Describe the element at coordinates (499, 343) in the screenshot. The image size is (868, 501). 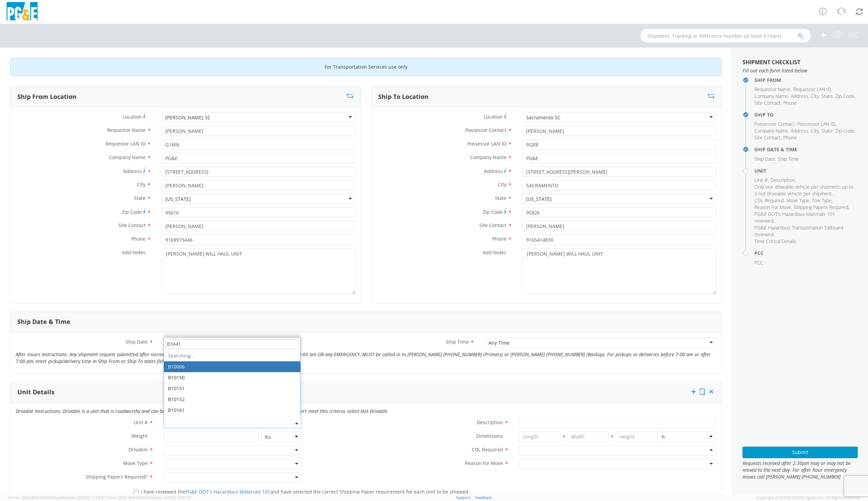
I see `div: Any Time` at that location.